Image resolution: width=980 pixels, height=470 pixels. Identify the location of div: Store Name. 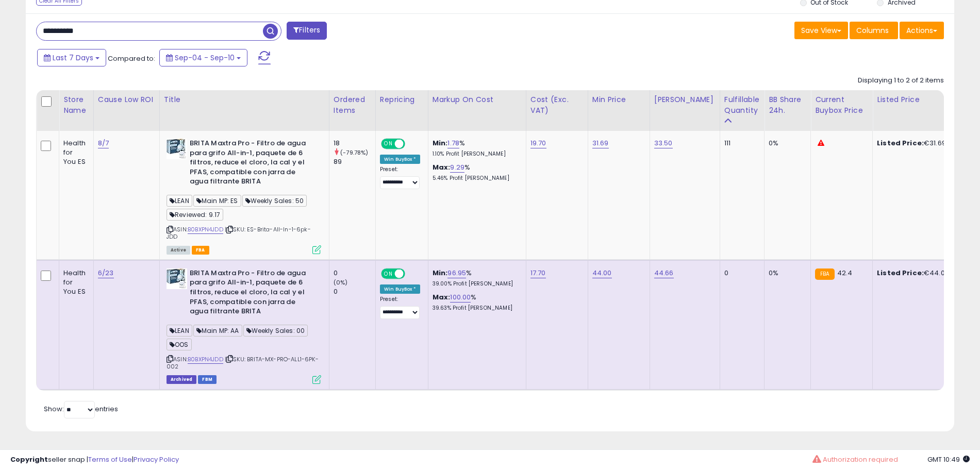
(76, 105).